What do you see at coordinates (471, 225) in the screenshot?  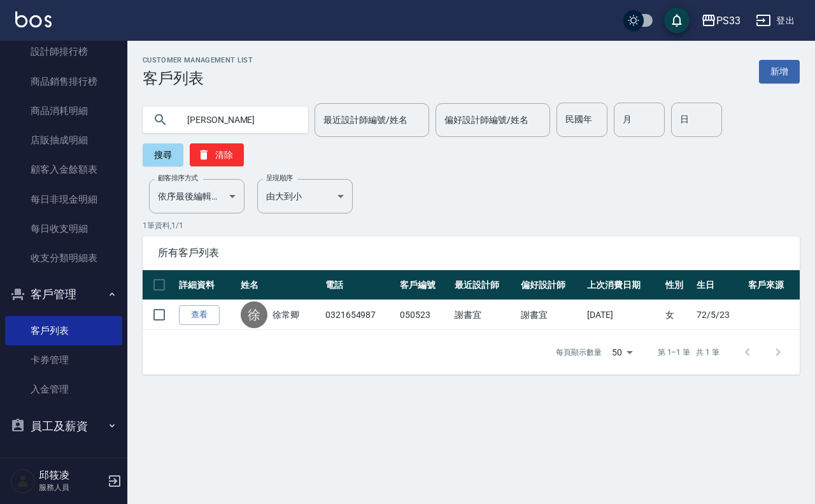 I see `p: 1 筆資料, 1 / 1` at bounding box center [471, 225].